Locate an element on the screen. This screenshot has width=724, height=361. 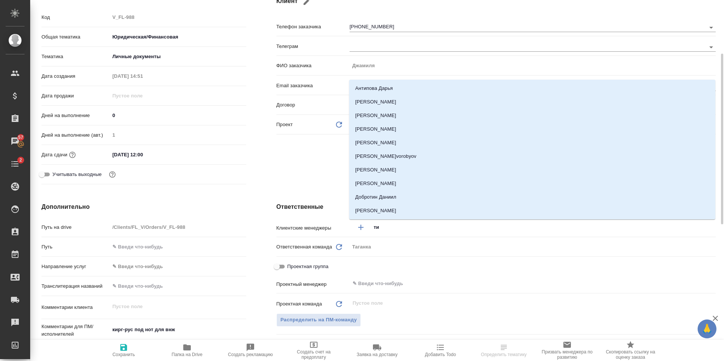
button: Выбери, если сб и вс нужно считать рабочими днями для выполнения заказа. is located at coordinates (112, 174).